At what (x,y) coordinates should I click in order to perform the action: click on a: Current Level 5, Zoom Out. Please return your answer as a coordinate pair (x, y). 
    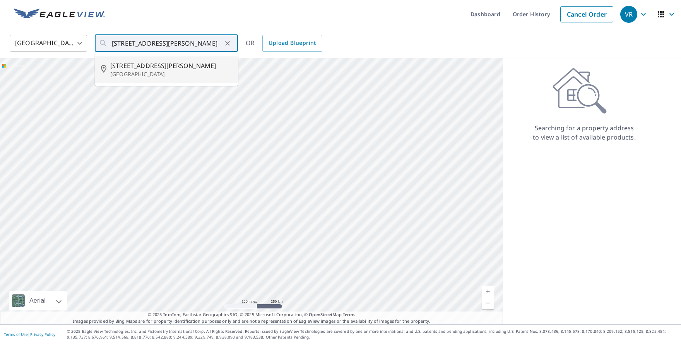
    Looking at the image, I should click on (488, 303).